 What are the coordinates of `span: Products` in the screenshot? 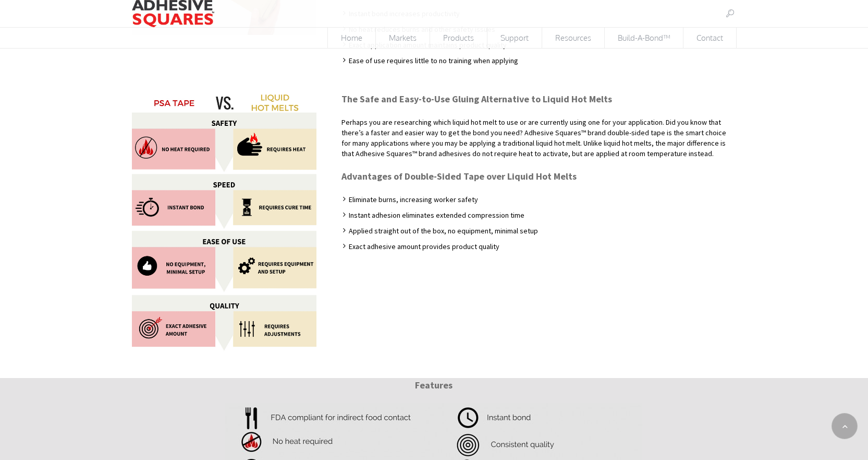 It's located at (458, 37).